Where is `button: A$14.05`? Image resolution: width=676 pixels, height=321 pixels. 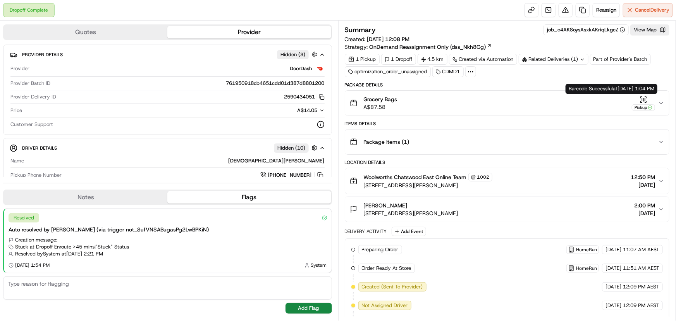
button: A$14.05 is located at coordinates (291, 110).